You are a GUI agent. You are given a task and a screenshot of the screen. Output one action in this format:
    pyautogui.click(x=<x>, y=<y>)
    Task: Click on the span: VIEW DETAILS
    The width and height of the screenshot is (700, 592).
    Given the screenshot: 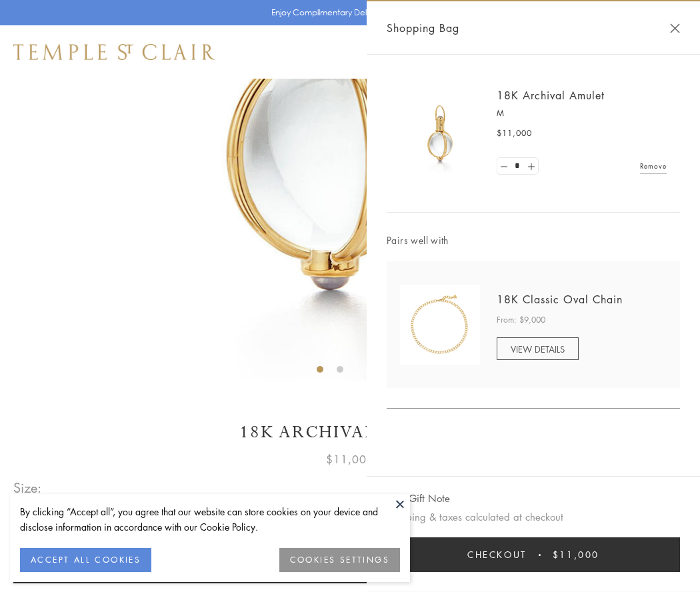 What is the action you would take?
    pyautogui.click(x=537, y=349)
    